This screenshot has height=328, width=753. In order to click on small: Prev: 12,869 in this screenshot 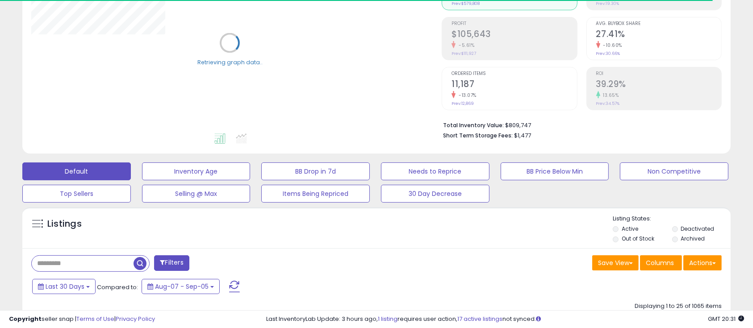, I will do `click(462, 104)`.